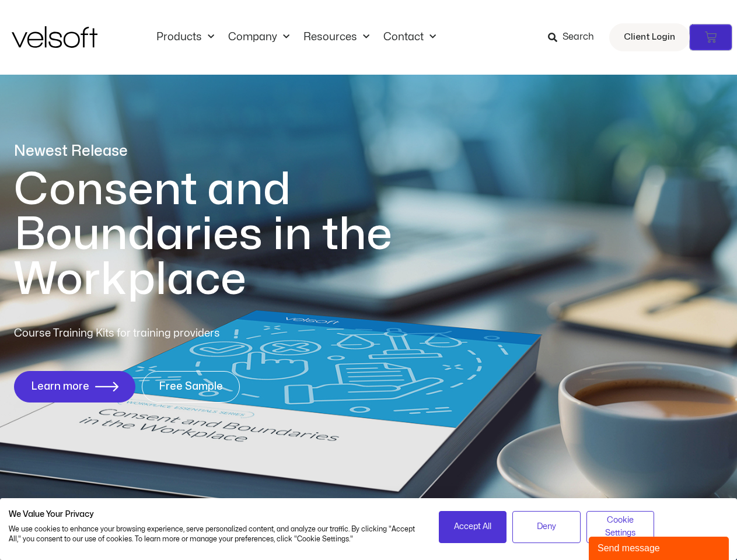  Describe the element at coordinates (649, 37) in the screenshot. I see `a: Client Login` at that location.